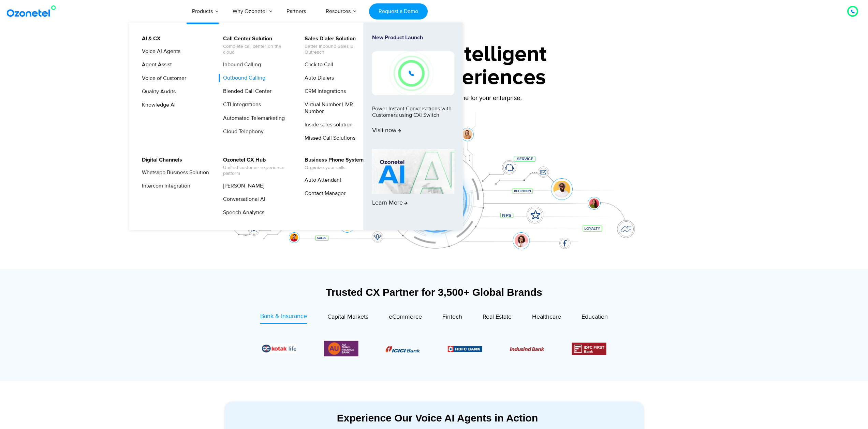 The height and width of the screenshot is (429, 868). What do you see at coordinates (321, 180) in the screenshot?
I see `a: Auto Attendant` at bounding box center [321, 180].